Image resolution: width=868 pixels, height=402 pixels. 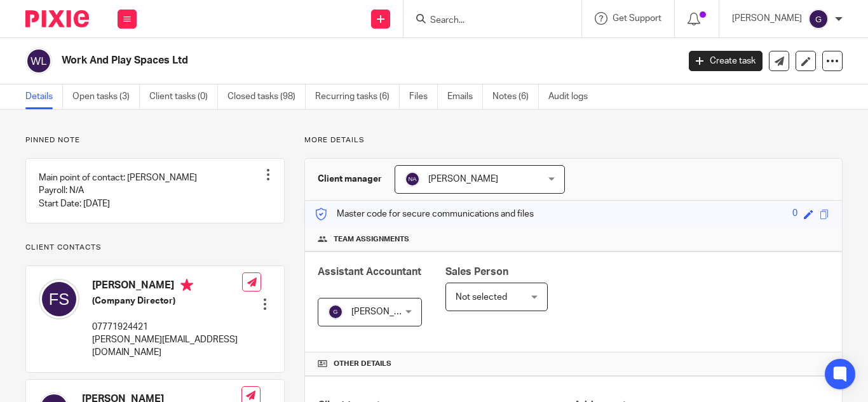 What do you see at coordinates (795, 214) in the screenshot?
I see `div: 0` at bounding box center [795, 214].